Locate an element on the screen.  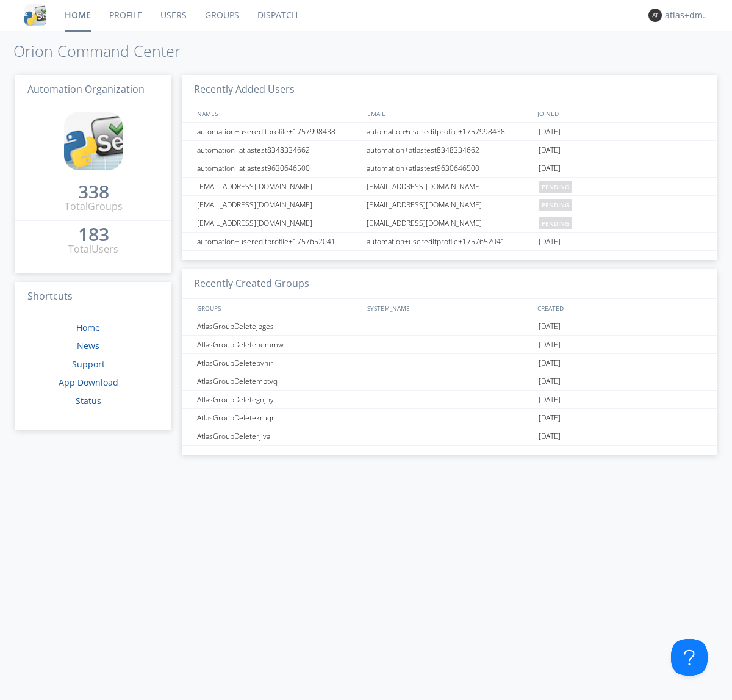
a: Support is located at coordinates (88, 364).